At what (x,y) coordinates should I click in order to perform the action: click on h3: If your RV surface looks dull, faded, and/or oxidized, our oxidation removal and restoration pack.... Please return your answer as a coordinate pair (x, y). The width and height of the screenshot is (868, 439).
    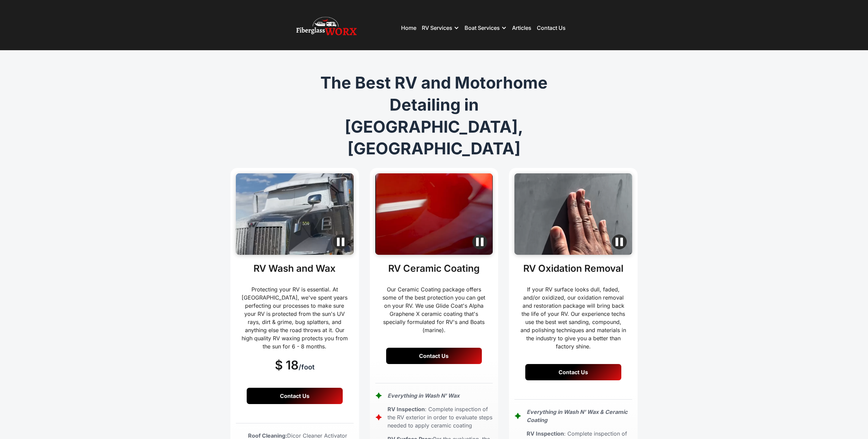
    Looking at the image, I should click on (573, 318).